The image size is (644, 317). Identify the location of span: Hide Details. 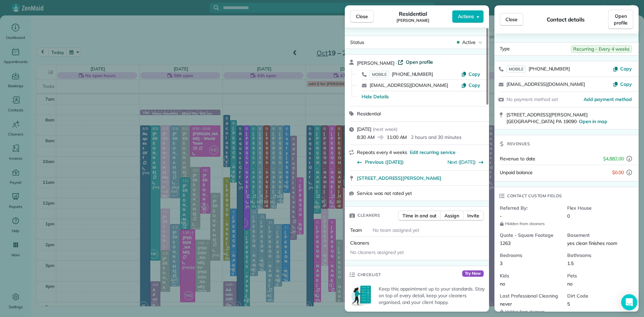
(375, 97).